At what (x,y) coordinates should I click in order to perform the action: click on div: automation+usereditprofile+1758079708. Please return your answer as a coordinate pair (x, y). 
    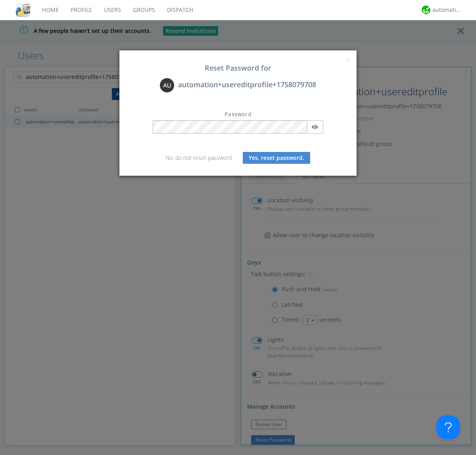
    Looking at the image, I should click on (238, 85).